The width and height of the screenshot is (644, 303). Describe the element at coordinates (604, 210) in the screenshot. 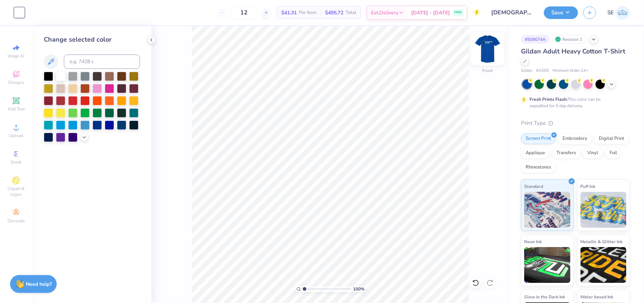

I see `img: Puff Ink` at that location.